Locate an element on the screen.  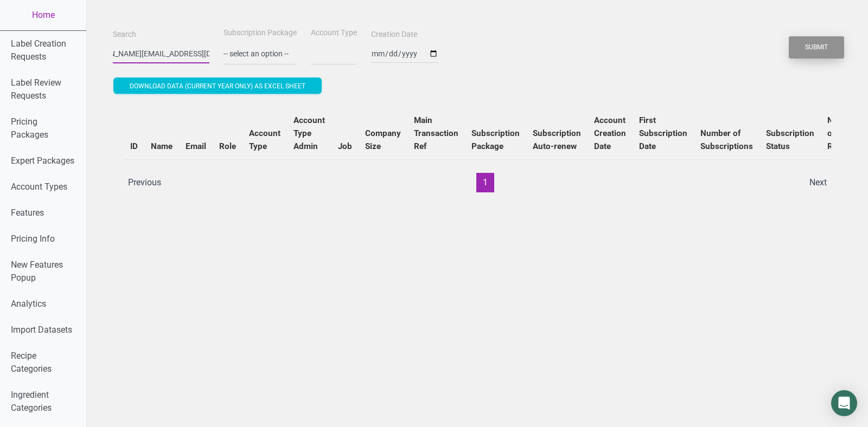
b: Account Creation Date is located at coordinates (610, 133).